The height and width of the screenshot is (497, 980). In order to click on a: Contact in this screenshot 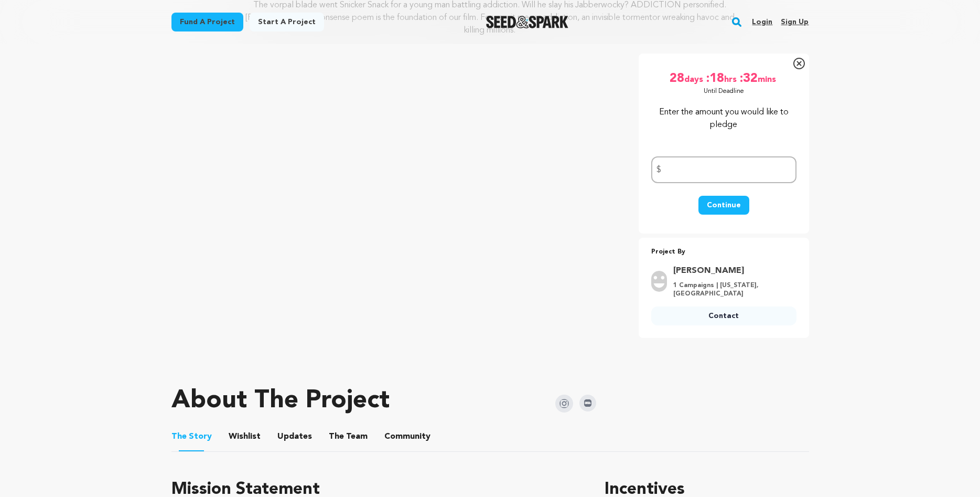, I will do `click(724, 316)`.